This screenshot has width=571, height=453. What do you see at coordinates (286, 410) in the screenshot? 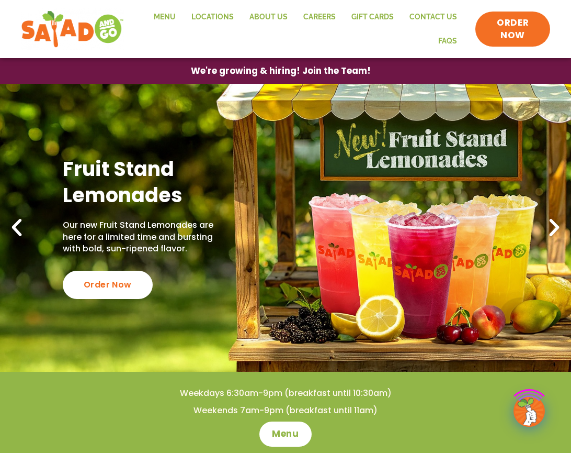
I see `h4: Weekends 7am-9pm (breakfast until 11am)` at bounding box center [286, 410].